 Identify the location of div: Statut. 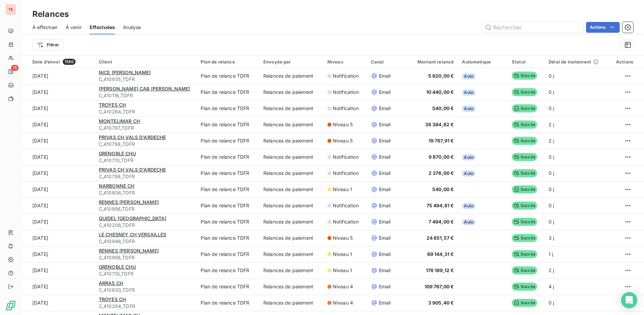
(526, 62).